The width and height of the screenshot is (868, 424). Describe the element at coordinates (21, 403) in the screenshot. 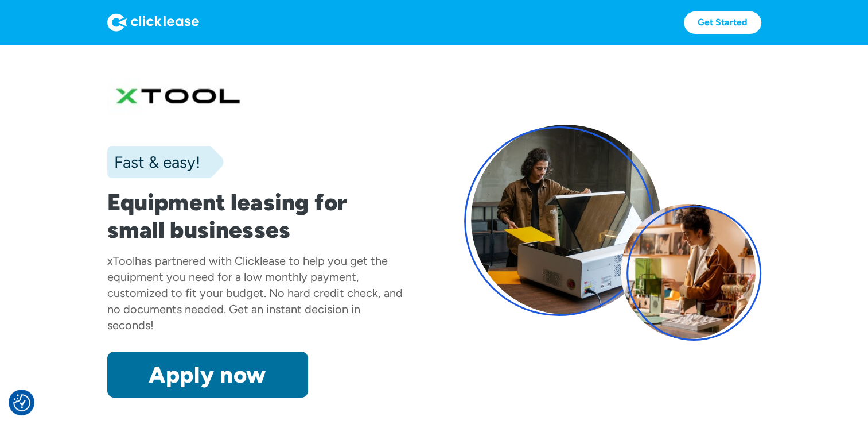

I see `button: Consent Preferences` at that location.